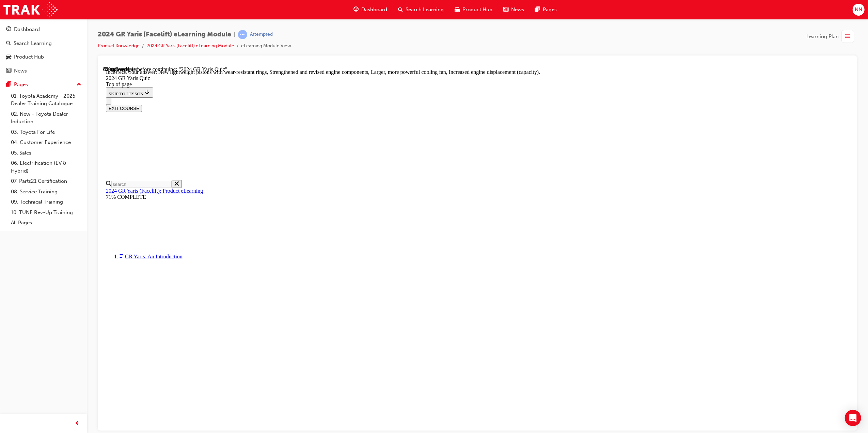 This screenshot has width=868, height=433. I want to click on li: eLearning Module View, so click(266, 46).